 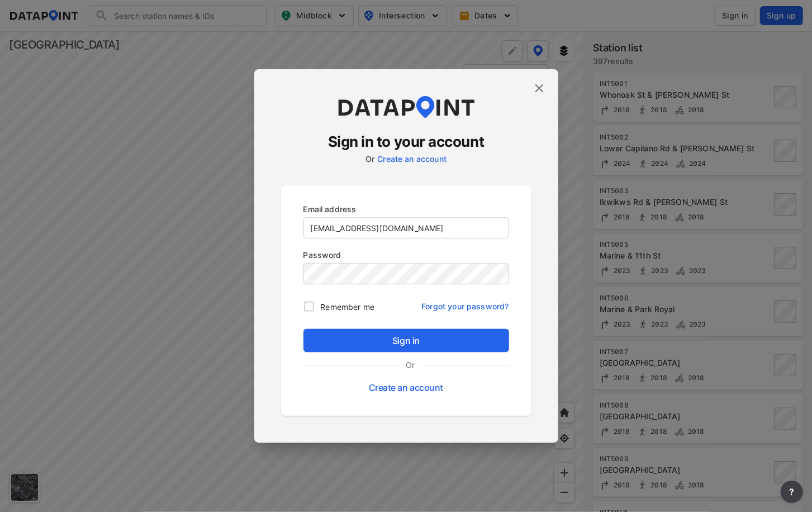 What do you see at coordinates (406, 341) in the screenshot?
I see `span: Sign in` at bounding box center [406, 341].